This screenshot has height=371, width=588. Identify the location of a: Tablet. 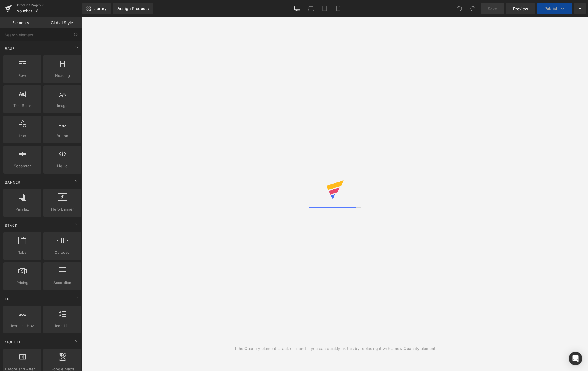
(325, 9).